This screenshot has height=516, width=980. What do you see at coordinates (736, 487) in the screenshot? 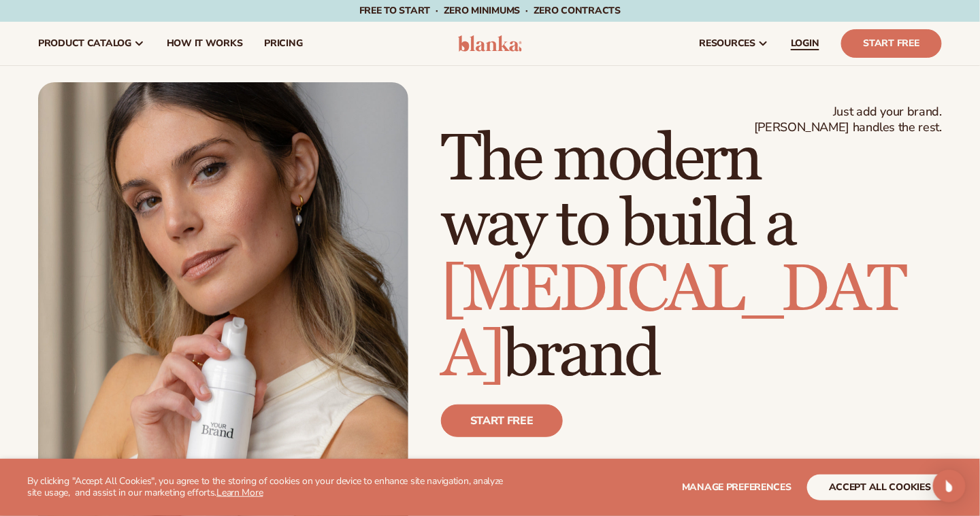
I see `span: Manage preferences` at bounding box center [736, 487].